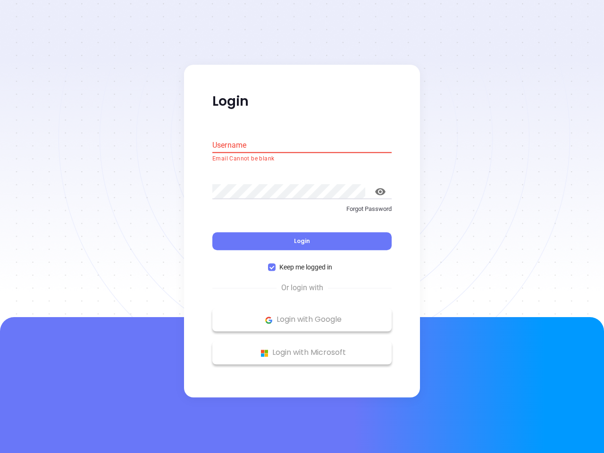 This screenshot has width=604, height=453. Describe the element at coordinates (306, 267) in the screenshot. I see `span: Keep me logged in` at that location.